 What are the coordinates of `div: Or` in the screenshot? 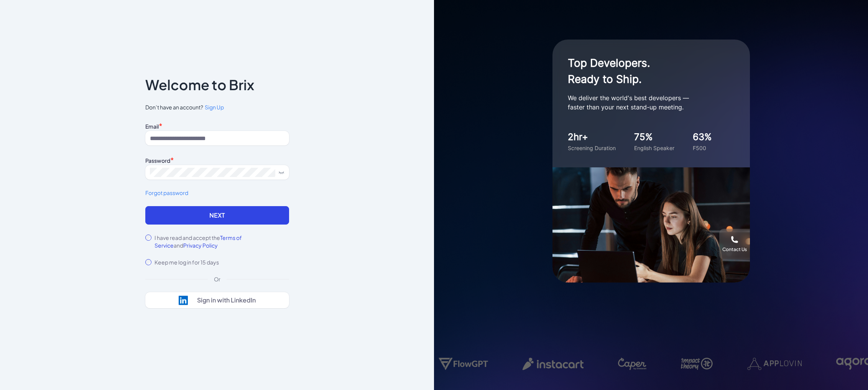 It's located at (217, 279).